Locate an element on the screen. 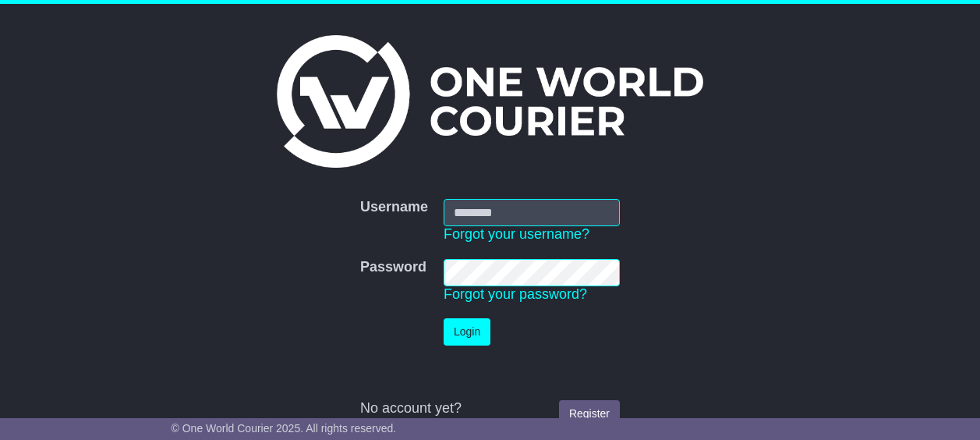 The width and height of the screenshot is (980, 440). div: No account yet? is located at coordinates (490, 408).